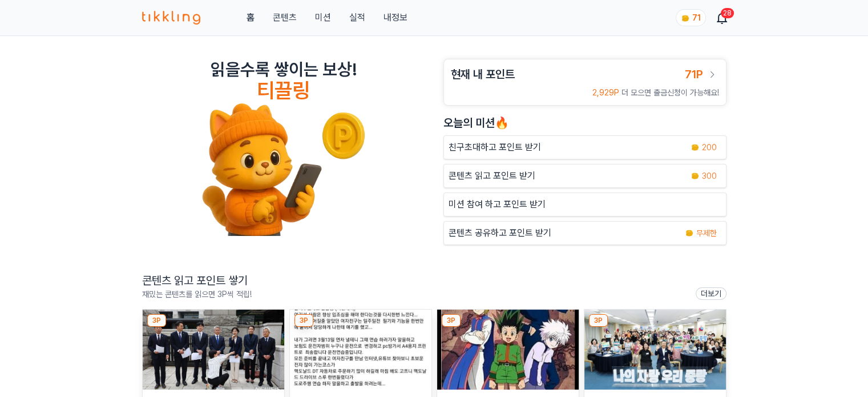  Describe the element at coordinates (491, 176) in the screenshot. I see `p: 콘텐츠 읽고 포인트 받기` at that location.